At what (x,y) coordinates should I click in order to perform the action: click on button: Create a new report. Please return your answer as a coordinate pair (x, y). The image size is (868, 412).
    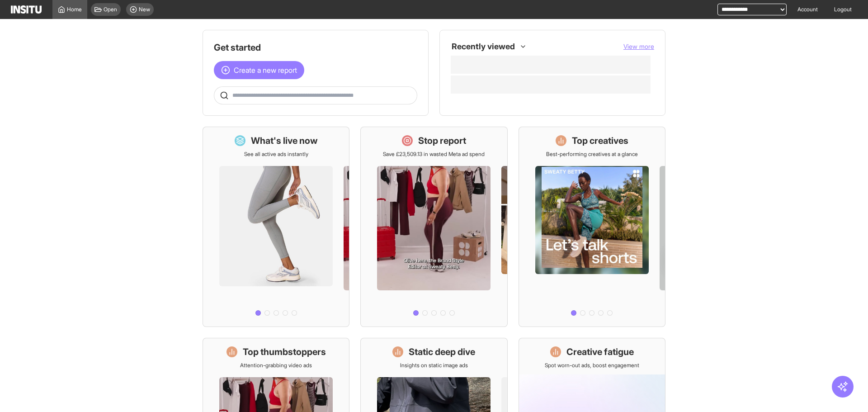
    Looking at the image, I should click on (259, 70).